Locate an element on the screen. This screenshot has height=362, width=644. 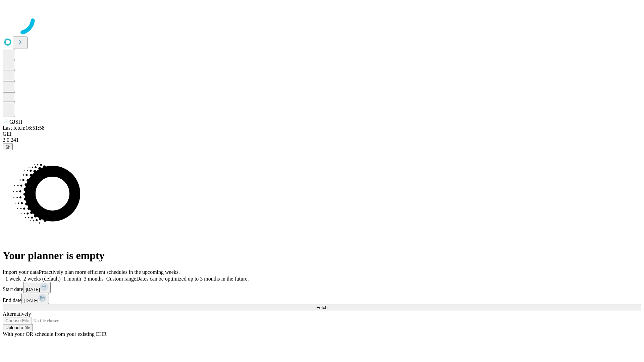
span: GJSH is located at coordinates (16, 121).